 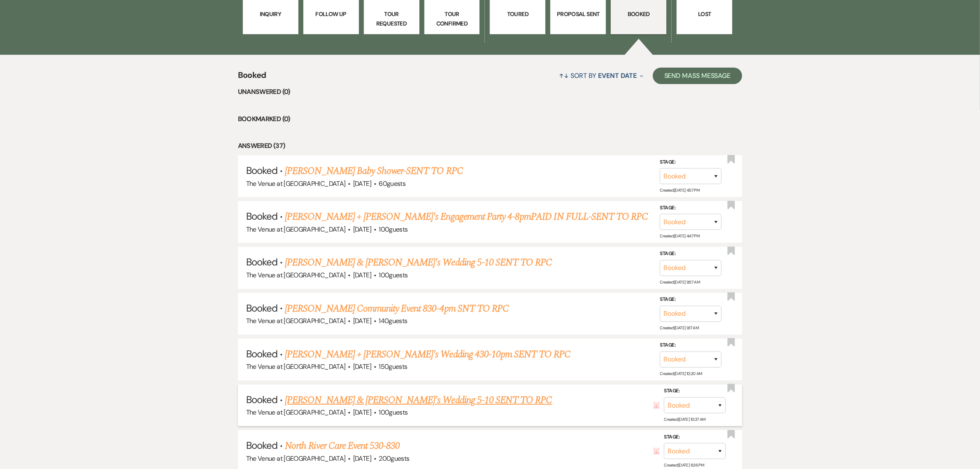 What do you see at coordinates (698, 76) in the screenshot?
I see `button: Send Mass Message` at bounding box center [698, 76].